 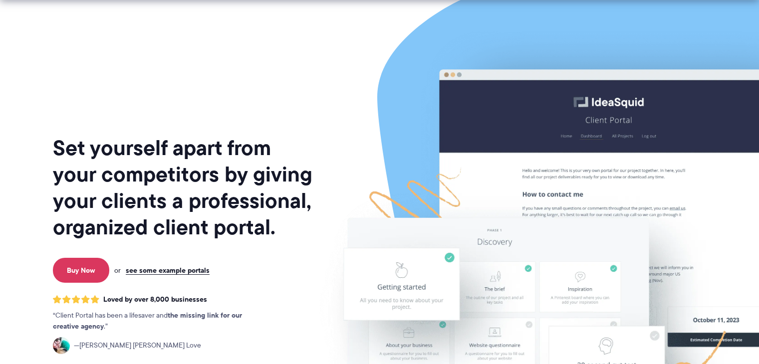 I want to click on span: Loved by over 8,000 businesses, so click(x=155, y=299).